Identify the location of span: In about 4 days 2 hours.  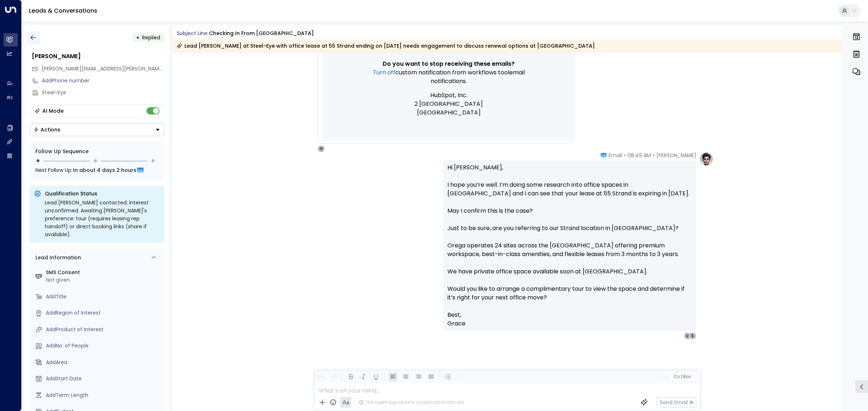
(105, 171).